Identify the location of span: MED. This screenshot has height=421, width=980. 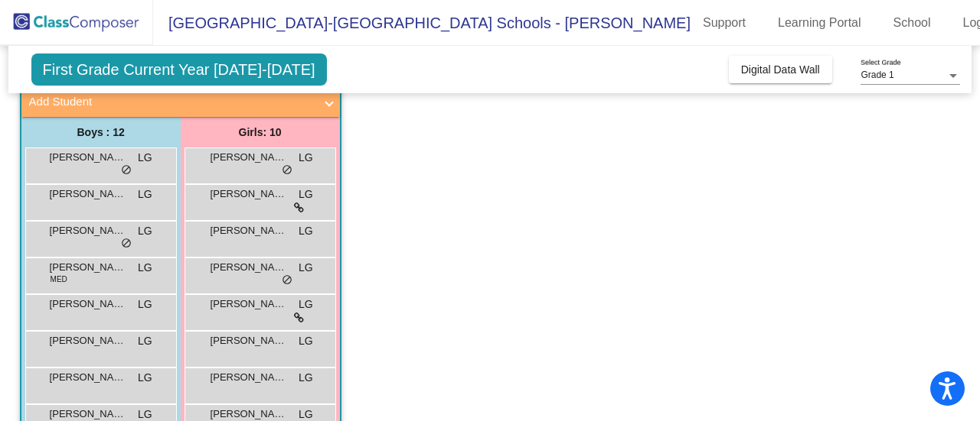
(59, 279).